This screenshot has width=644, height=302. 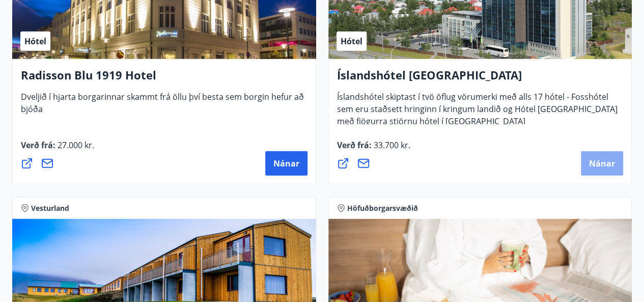 What do you see at coordinates (50, 208) in the screenshot?
I see `span: Vesturland` at bounding box center [50, 208].